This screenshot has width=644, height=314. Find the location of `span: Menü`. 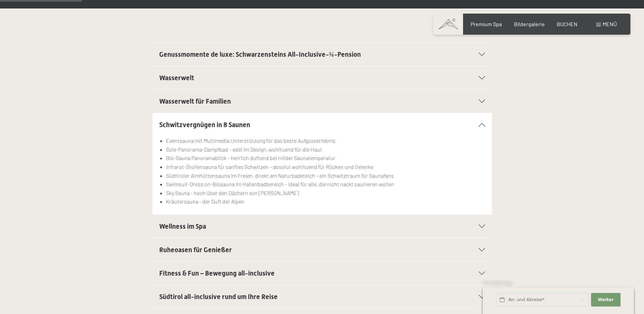

span: Menü is located at coordinates (610, 24).